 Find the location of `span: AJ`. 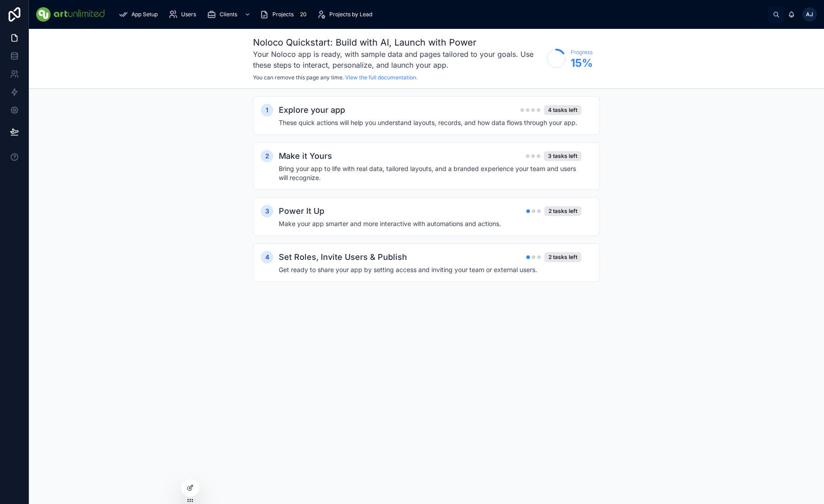

span: AJ is located at coordinates (809, 15).